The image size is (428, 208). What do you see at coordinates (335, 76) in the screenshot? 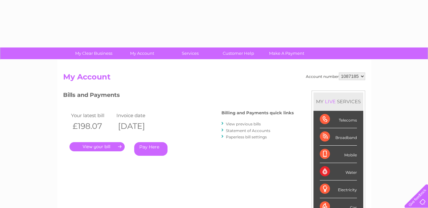
I see `div: Account number` at bounding box center [335, 76].